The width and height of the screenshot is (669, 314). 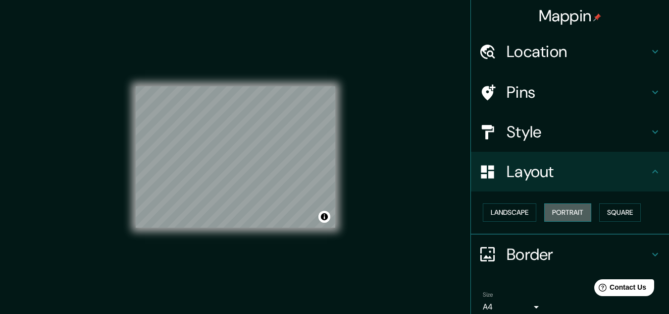 What do you see at coordinates (47, 12) in the screenshot?
I see `span: Contact Us` at bounding box center [47, 12].